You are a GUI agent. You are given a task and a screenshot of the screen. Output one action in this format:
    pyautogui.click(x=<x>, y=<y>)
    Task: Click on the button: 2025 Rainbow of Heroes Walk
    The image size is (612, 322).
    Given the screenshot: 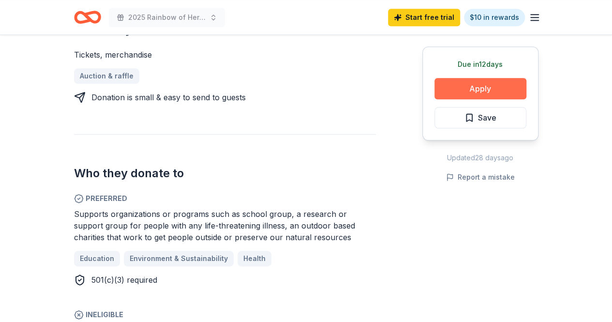 What is the action you would take?
    pyautogui.click(x=167, y=17)
    